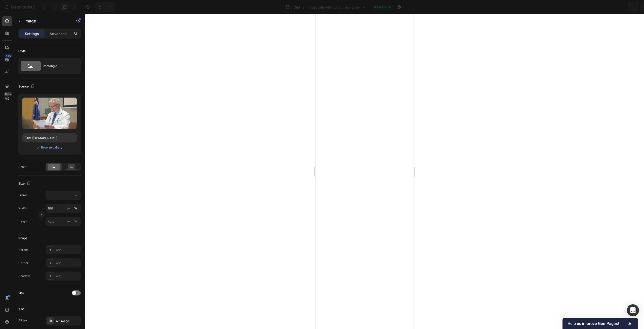 This screenshot has width=644, height=329. I want to click on span: Save, so click(600, 7).